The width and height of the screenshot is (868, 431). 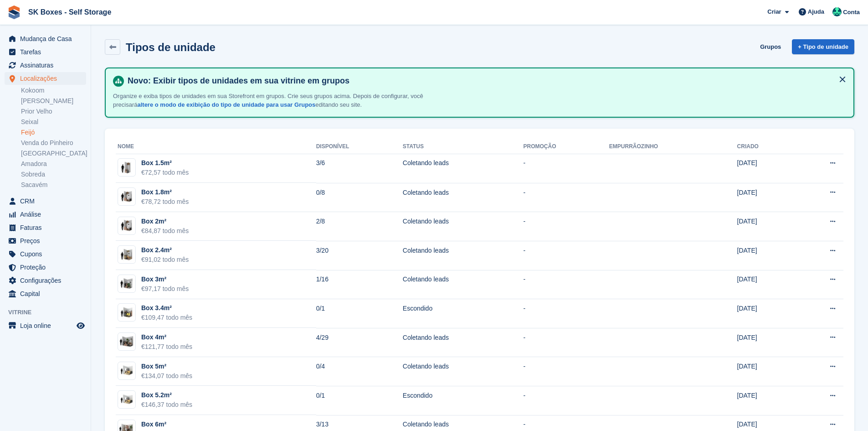 I want to click on span: Mudança de Casa, so click(x=47, y=39).